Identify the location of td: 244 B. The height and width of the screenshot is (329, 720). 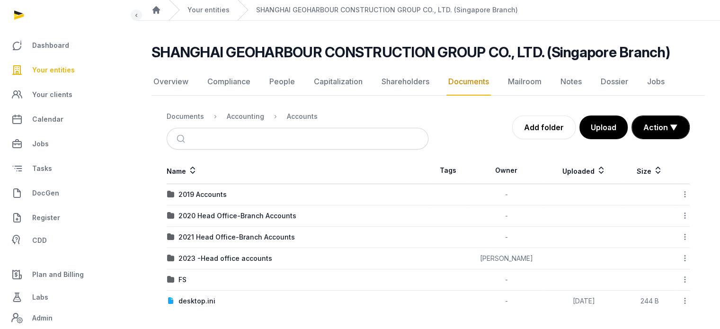
(650, 301).